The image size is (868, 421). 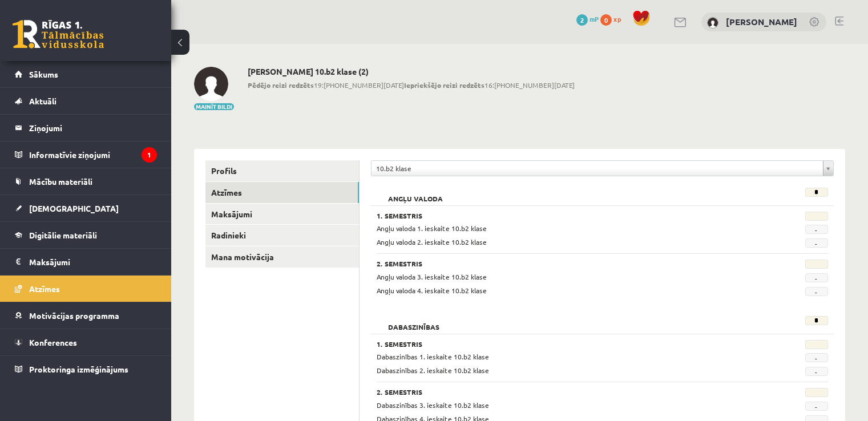 What do you see at coordinates (432, 290) in the screenshot?
I see `span: Angļu valoda 4. ieskaite 10.b2 klase` at bounding box center [432, 290].